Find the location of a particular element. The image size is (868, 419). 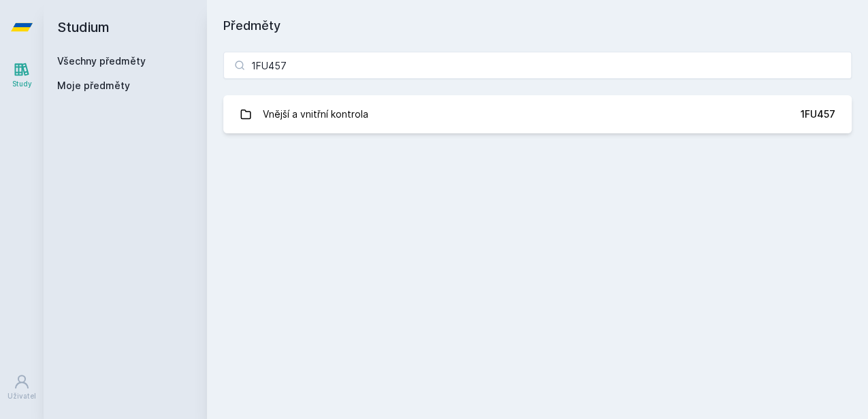

h1: Předměty is located at coordinates (537, 26).